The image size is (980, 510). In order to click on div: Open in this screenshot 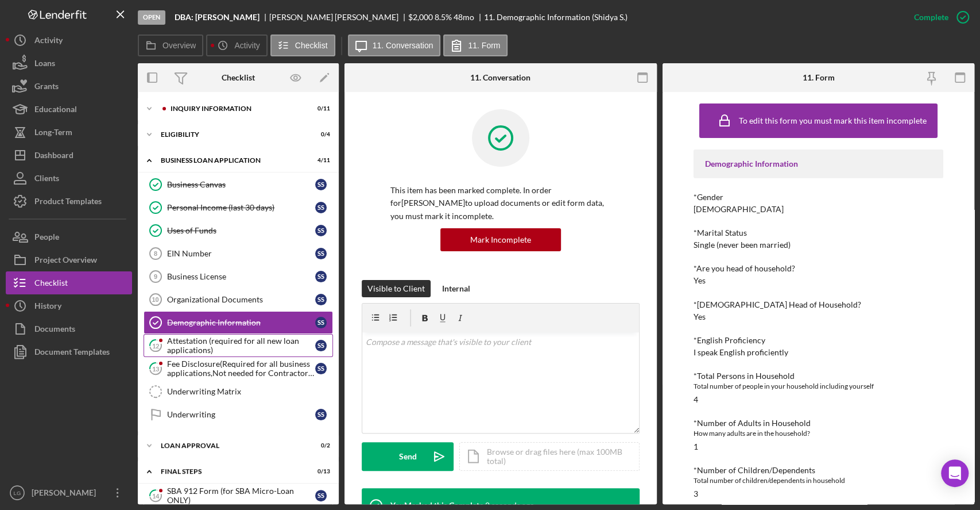, I will do `click(152, 18)`.